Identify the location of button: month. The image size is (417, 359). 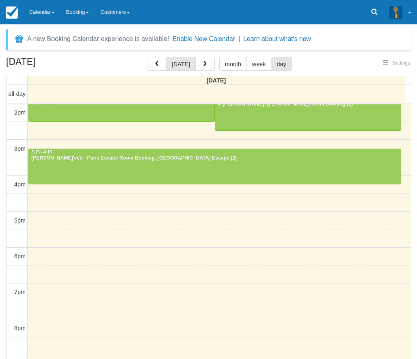
(233, 64).